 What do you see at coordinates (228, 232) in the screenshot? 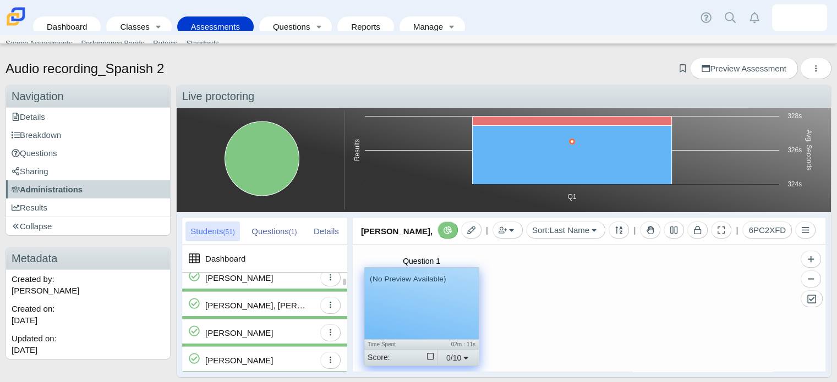
I see `small: (51)` at bounding box center [228, 232].